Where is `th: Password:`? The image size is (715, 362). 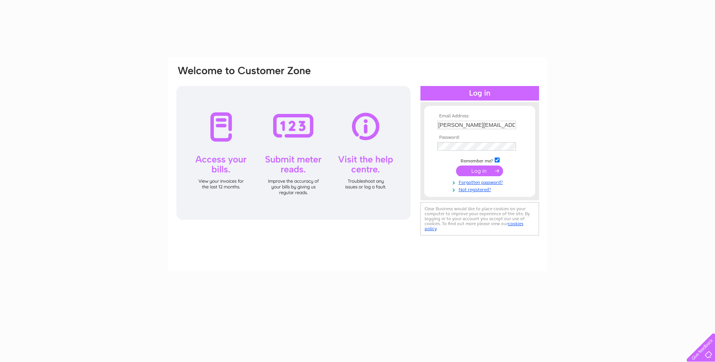 th: Password: is located at coordinates (479, 138).